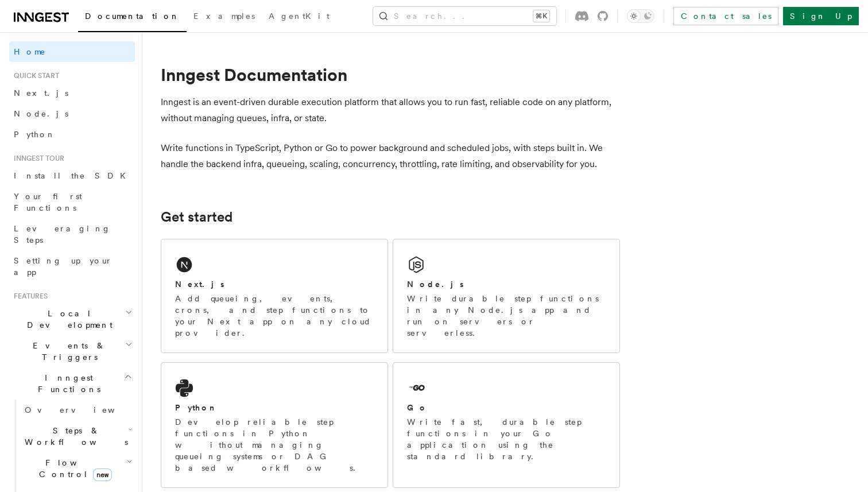  What do you see at coordinates (72, 351) in the screenshot?
I see `button: Events & Triggers` at bounding box center [72, 351].